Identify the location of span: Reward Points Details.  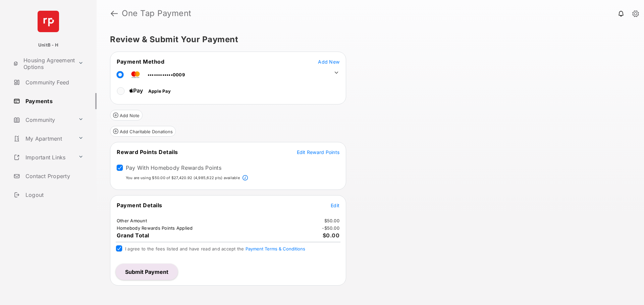
(147, 152).